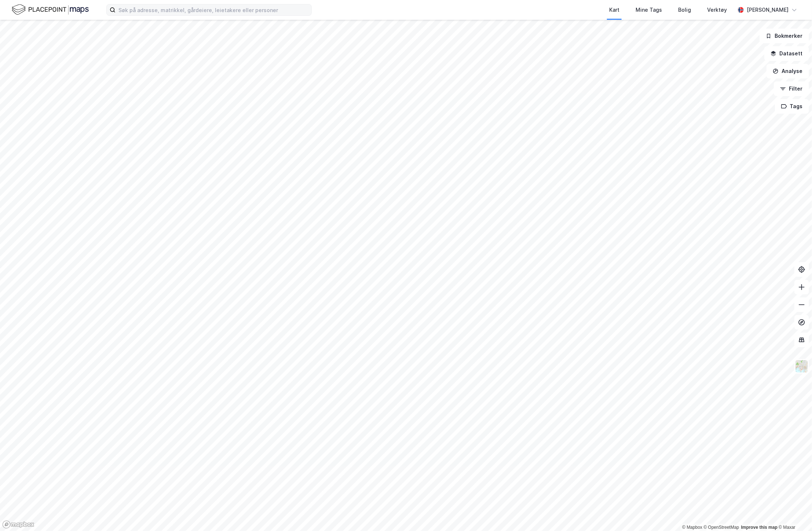  Describe the element at coordinates (649, 9) in the screenshot. I see `div: Mine Tags` at that location.